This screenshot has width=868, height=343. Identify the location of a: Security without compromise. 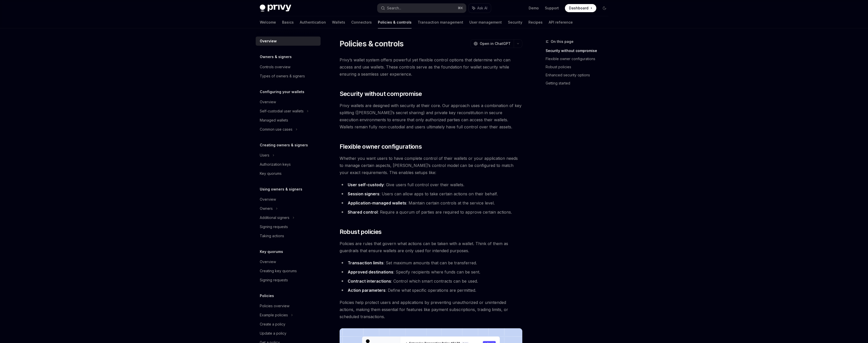
(579, 51).